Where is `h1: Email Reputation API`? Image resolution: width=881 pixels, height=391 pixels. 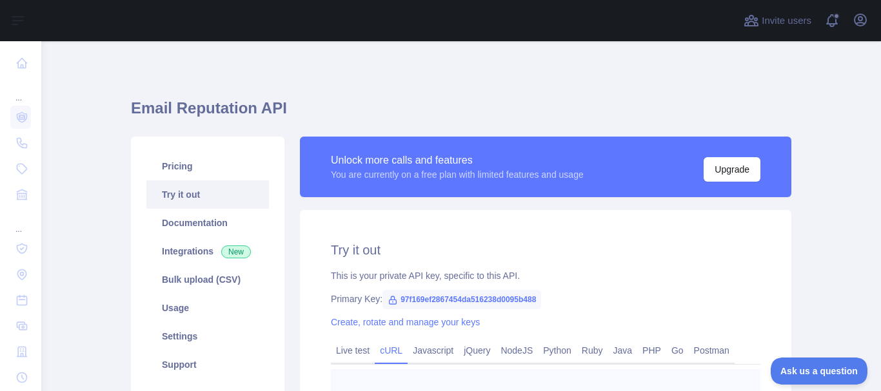
h1: Email Reputation API is located at coordinates (461, 113).